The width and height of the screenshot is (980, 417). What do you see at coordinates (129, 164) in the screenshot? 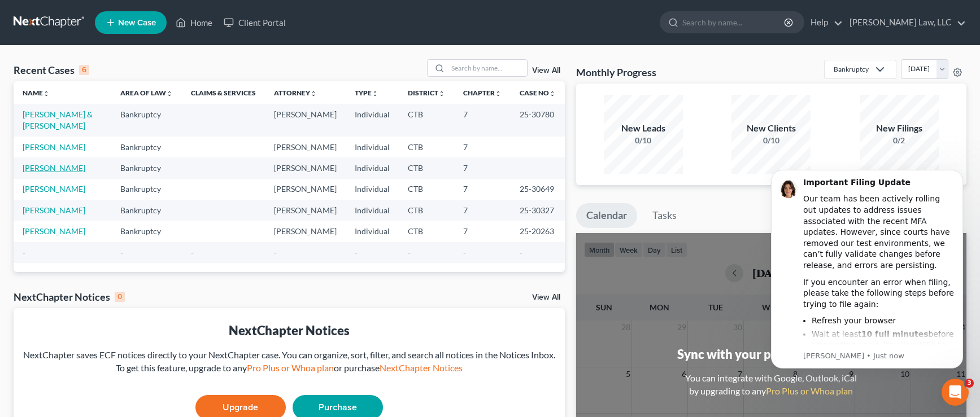
I see `li: Refresh your browser` at bounding box center [129, 164].